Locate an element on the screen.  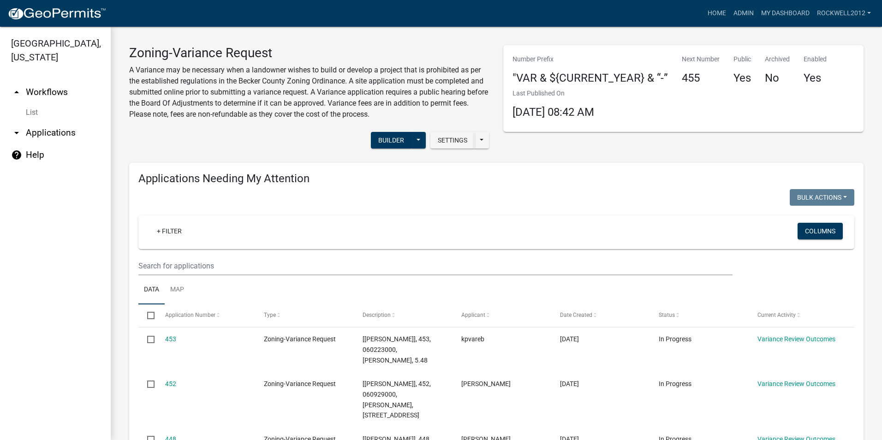
span: Description is located at coordinates (377, 315).